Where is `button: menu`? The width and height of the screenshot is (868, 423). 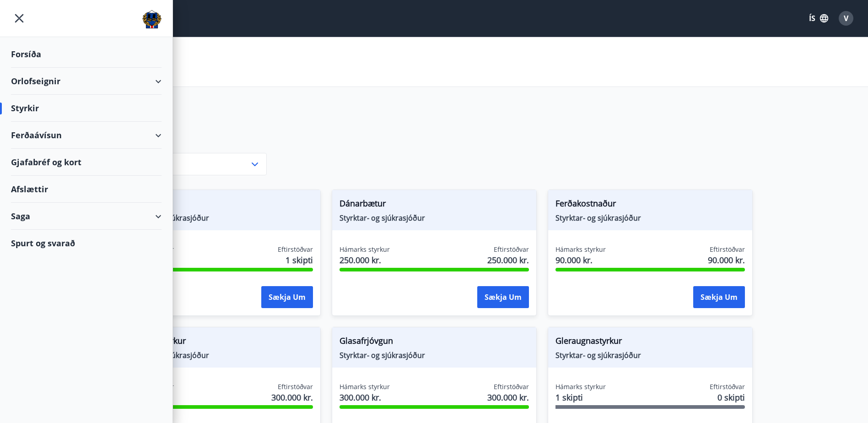
button: menu is located at coordinates (19, 19).